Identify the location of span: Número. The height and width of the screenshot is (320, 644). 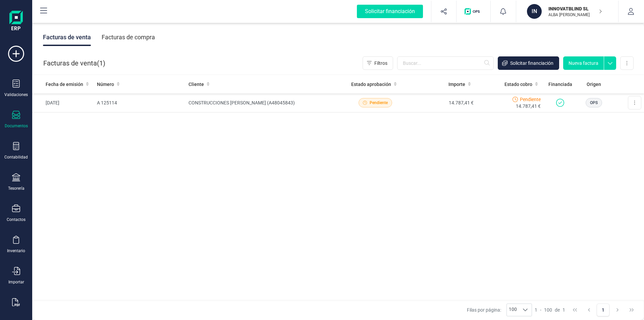
(105, 84).